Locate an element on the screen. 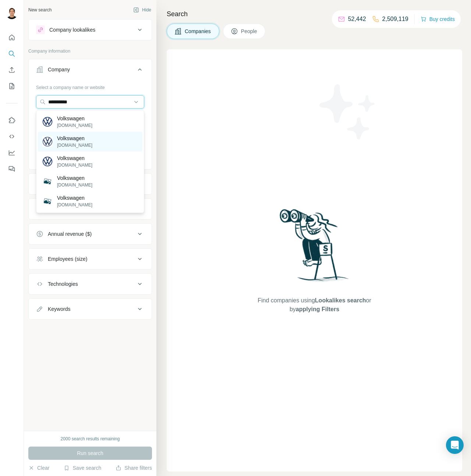  button: HQ location is located at coordinates (90, 209).